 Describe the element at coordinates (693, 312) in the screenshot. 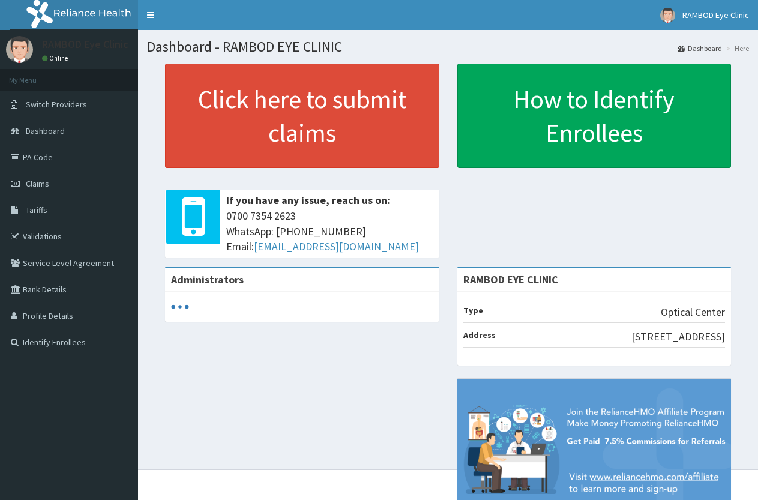

I see `p: Optical Center` at that location.